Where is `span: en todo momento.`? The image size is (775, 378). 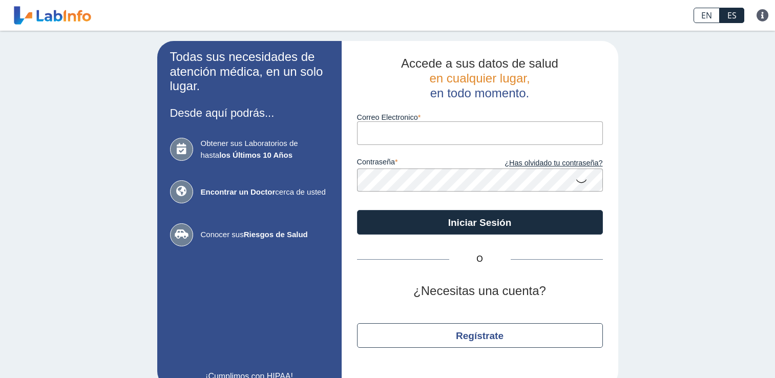
span: en todo momento. is located at coordinates (479, 93).